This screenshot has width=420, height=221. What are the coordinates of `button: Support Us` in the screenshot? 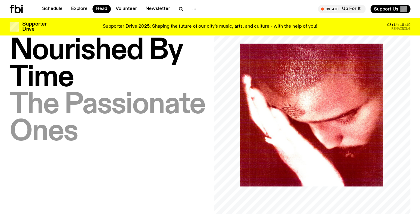 It's located at (390, 9).